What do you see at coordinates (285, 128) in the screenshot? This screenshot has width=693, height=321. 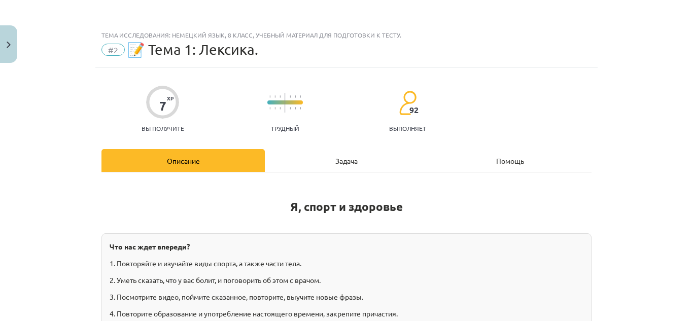 I see `font: Трудный` at bounding box center [285, 128].